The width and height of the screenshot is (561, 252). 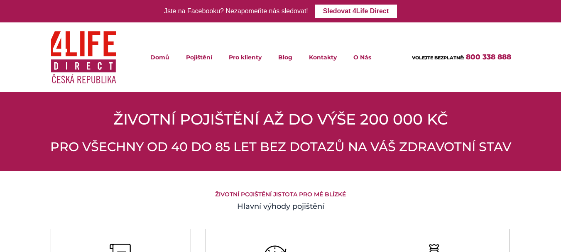 What do you see at coordinates (236, 11) in the screenshot?
I see `div: Jste na Facebooku? Nezapomeňte nás sledovat!` at bounding box center [236, 11].